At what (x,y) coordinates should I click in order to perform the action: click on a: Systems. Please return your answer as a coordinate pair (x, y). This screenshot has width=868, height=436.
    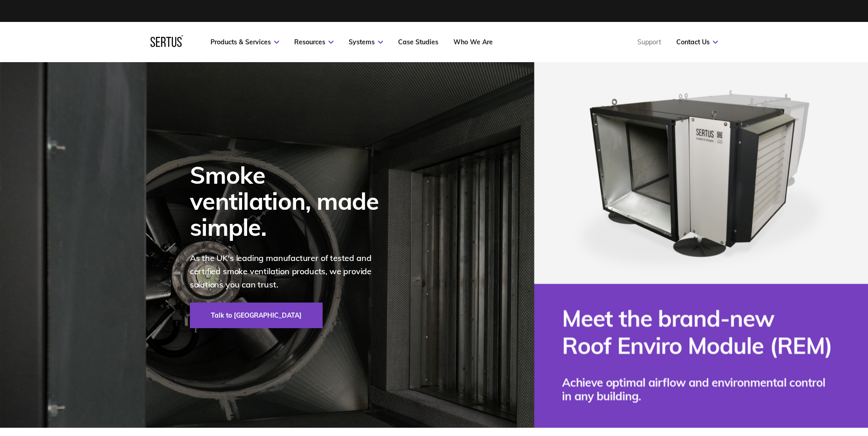
    Looking at the image, I should click on (365, 42).